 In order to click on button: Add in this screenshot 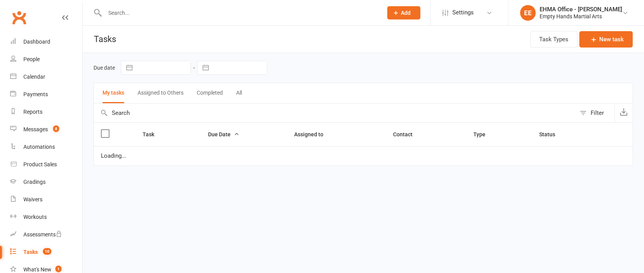, I will do `click(404, 13)`.